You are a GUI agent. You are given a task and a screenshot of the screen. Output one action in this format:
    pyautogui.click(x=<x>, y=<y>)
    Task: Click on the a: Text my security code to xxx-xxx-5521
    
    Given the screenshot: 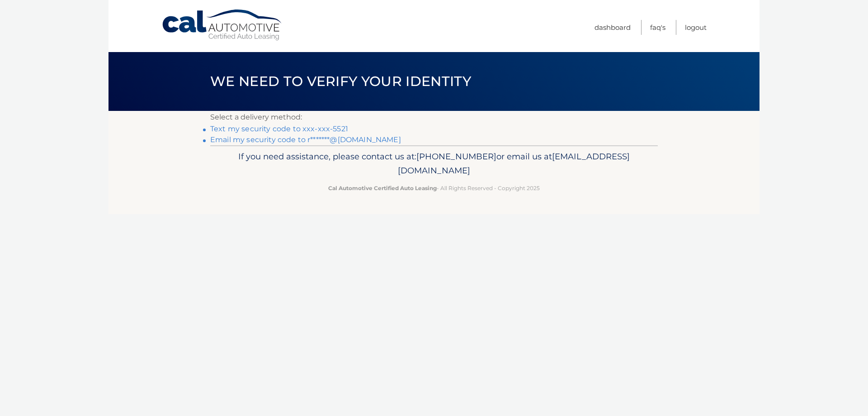 What is the action you would take?
    pyautogui.click(x=279, y=129)
    